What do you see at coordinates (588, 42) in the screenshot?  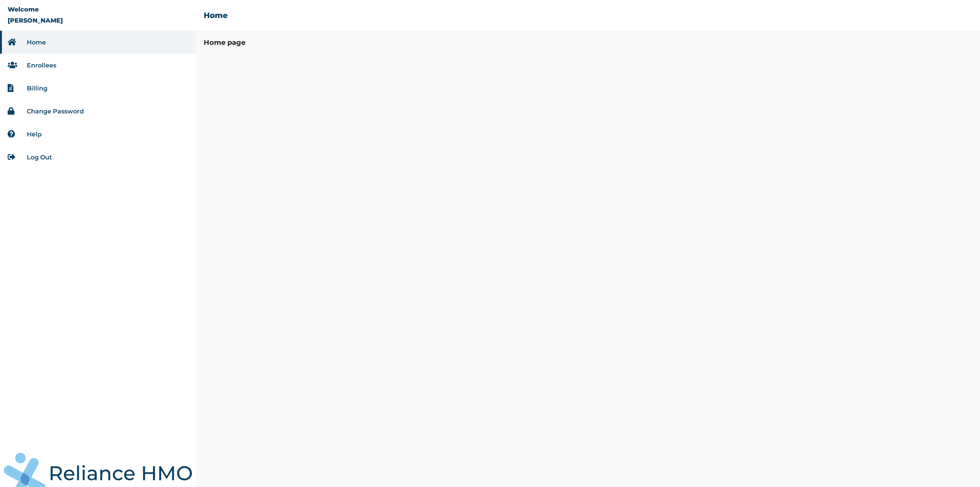 I see `h3: Home page` at bounding box center [588, 42].